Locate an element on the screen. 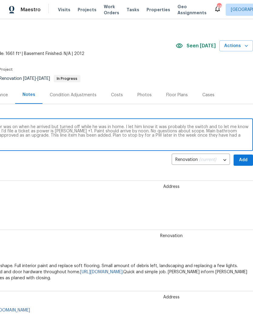  span: (current) is located at coordinates (208, 160).